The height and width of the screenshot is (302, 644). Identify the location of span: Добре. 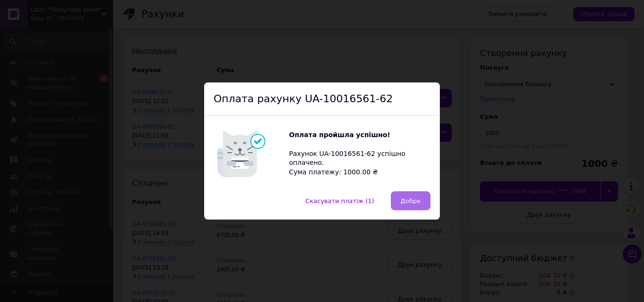
(411, 201).